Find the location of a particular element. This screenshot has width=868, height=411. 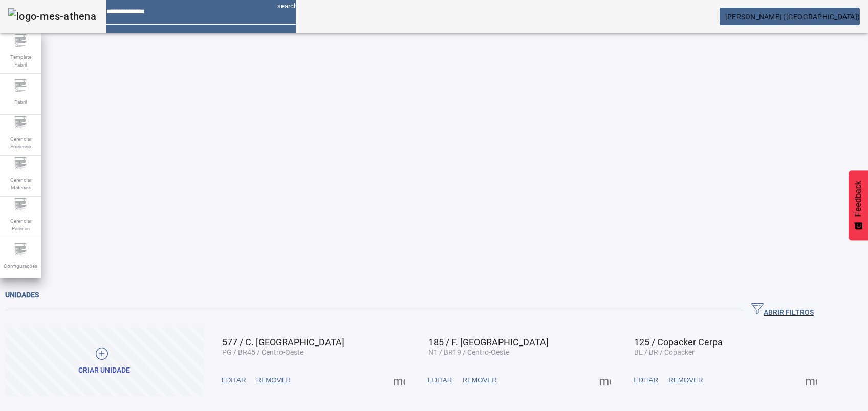

div: Criar unidade is located at coordinates (104, 370).